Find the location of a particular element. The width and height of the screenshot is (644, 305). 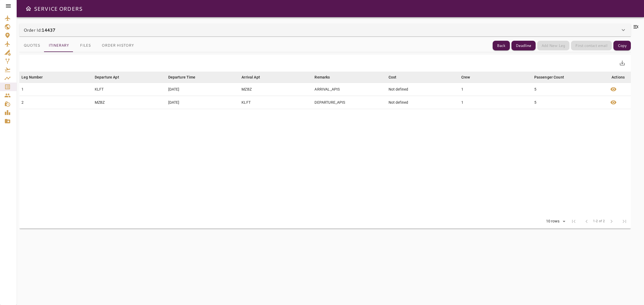

span: Cost is located at coordinates (396, 77).